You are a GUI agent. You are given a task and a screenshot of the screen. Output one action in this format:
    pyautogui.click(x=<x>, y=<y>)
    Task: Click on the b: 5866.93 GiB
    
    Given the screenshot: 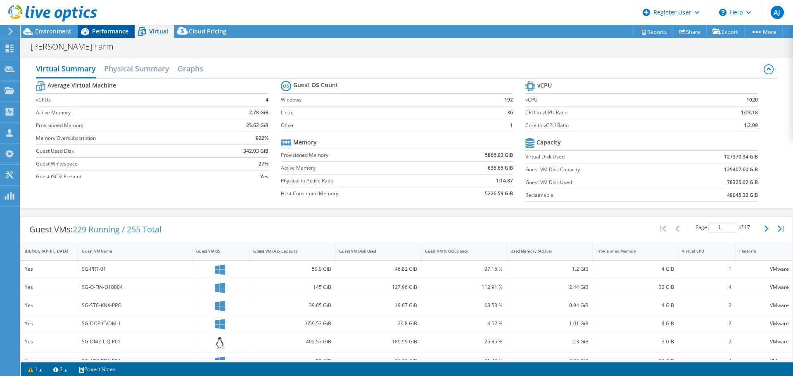 What is the action you would take?
    pyautogui.click(x=499, y=155)
    